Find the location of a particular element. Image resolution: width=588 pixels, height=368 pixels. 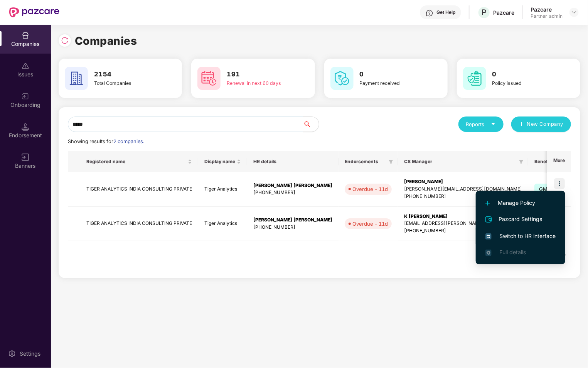

img: svg+xml;base64,PHN2ZyB4bWxucz0iaHR0cDovL3d3dy53My5vcmcvMjAwMC9zdmciIHdpZHRoPSIxNiIgaGVpZ2h0PSIxNi... is located at coordinates (489, 236).